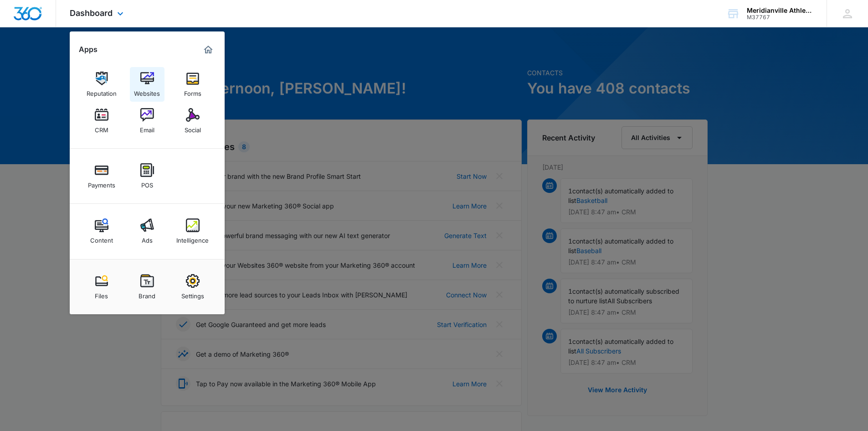  What do you see at coordinates (102, 231) in the screenshot?
I see `a: Content` at bounding box center [102, 231].